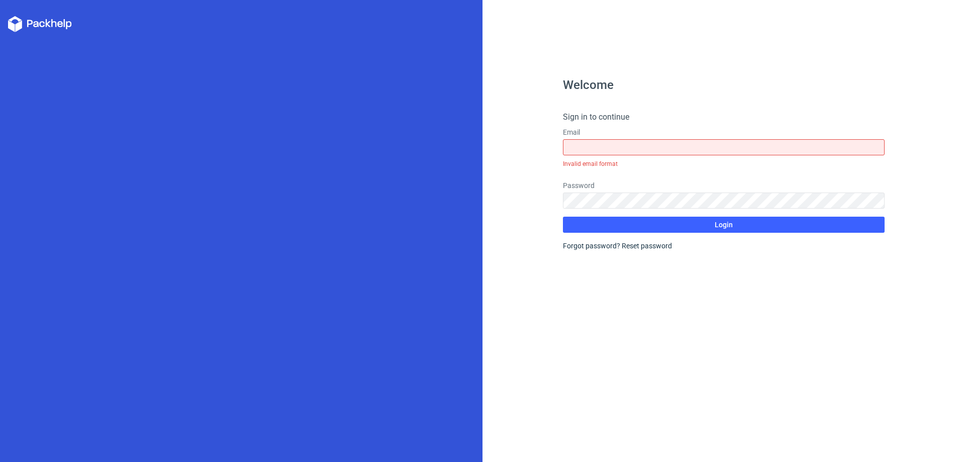 Image resolution: width=965 pixels, height=462 pixels. Describe the element at coordinates (723, 246) in the screenshot. I see `div: Forgot password?` at that location.